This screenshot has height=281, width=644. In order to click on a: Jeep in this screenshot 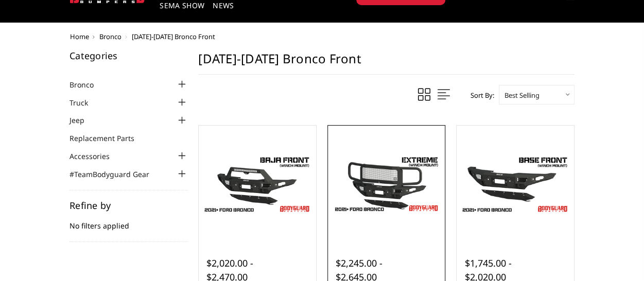, I will do `click(83, 120)`.